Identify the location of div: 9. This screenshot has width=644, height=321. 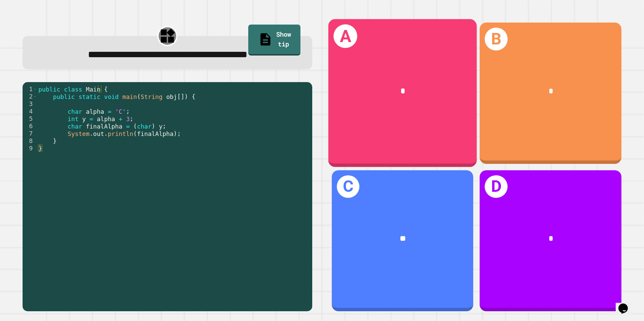
(30, 148).